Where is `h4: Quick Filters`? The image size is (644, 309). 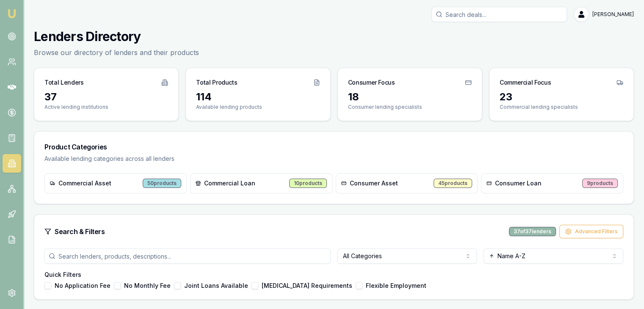
h4: Quick Filters is located at coordinates (334, 275).